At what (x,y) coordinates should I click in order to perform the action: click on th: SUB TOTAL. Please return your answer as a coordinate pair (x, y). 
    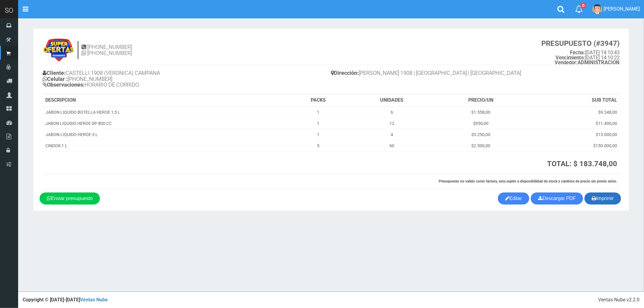
    Looking at the image, I should click on (573, 101).